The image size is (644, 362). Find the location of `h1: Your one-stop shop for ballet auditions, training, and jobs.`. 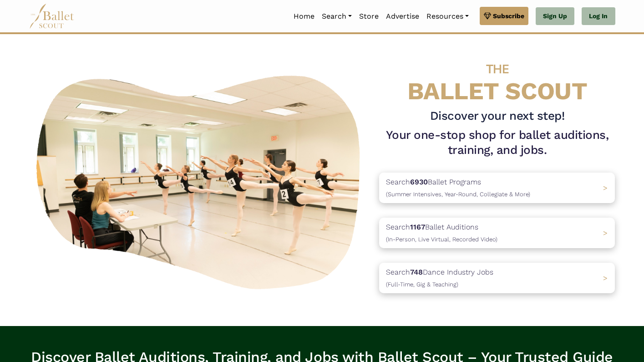

h1: Your one-stop shop for ballet auditions, training, and jobs. is located at coordinates (497, 143).